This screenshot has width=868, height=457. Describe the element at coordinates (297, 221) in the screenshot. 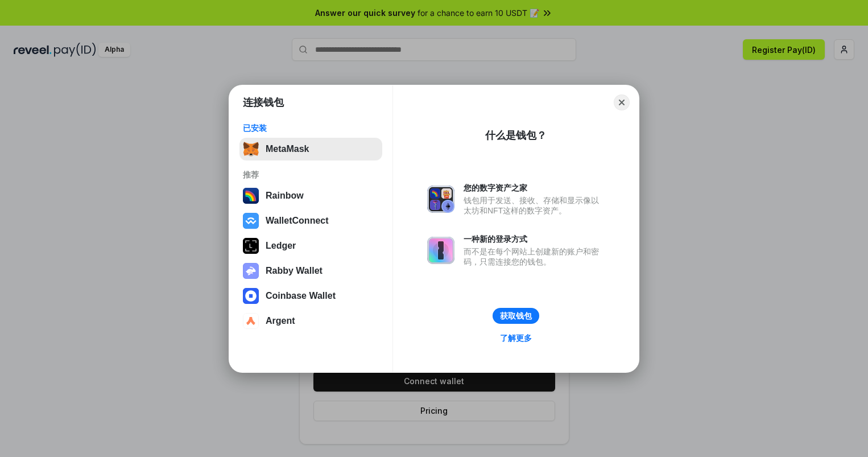

I see `div: WalletConnect` at that location.